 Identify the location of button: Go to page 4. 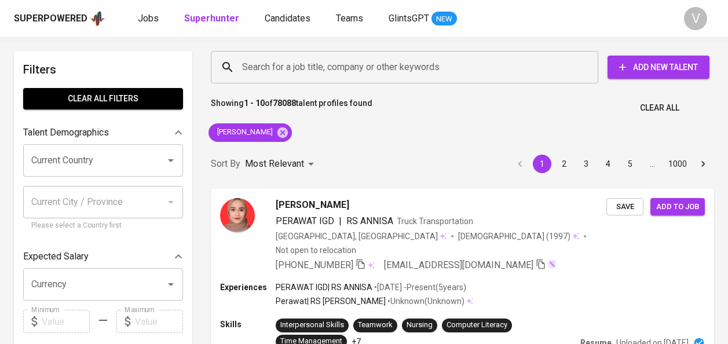
(608, 164).